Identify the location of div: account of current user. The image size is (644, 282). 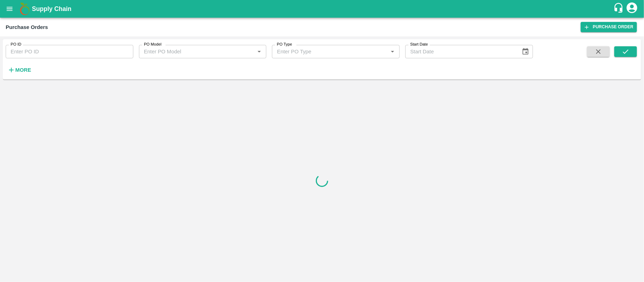
(632, 9).